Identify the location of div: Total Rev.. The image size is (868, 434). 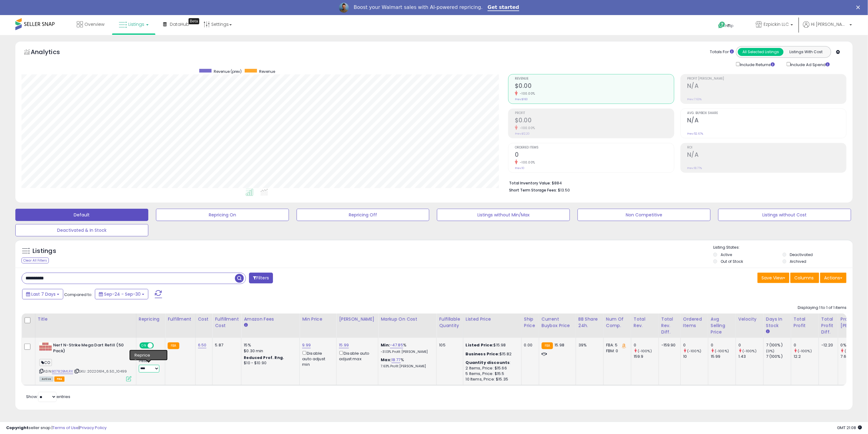
(645, 322).